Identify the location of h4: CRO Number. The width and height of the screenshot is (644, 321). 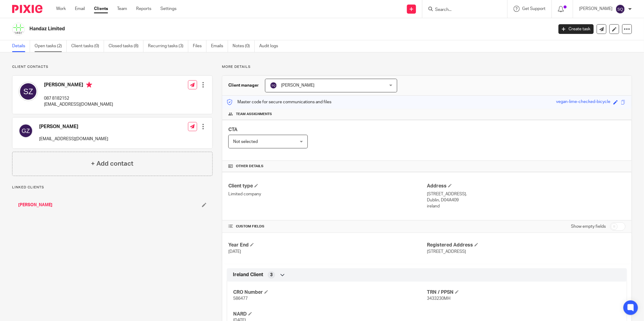
(330, 293).